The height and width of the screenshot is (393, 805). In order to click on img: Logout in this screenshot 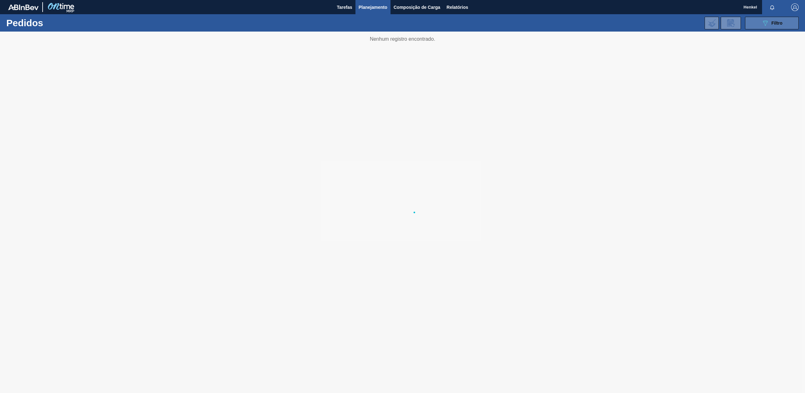, I will do `click(795, 7)`.